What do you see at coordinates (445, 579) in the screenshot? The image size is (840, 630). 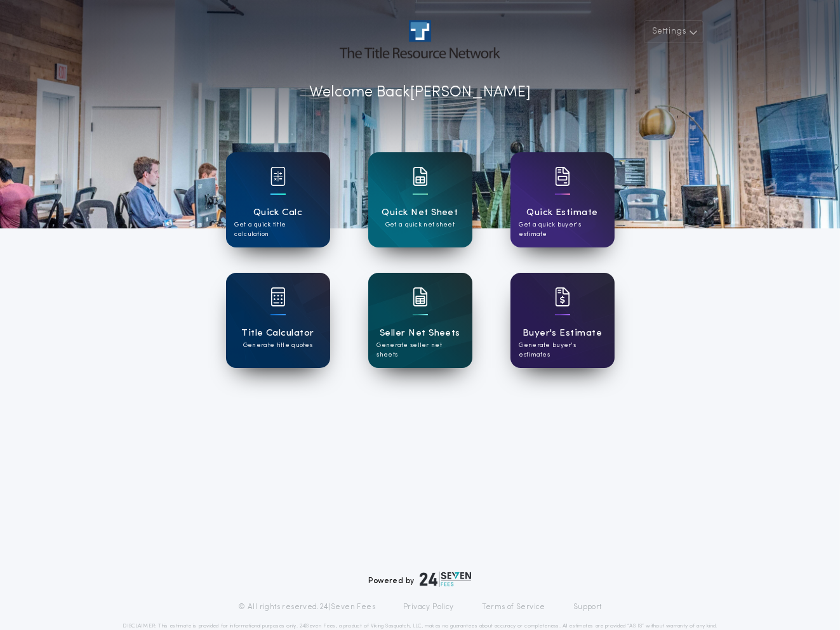 I see `img: logo` at bounding box center [445, 579].